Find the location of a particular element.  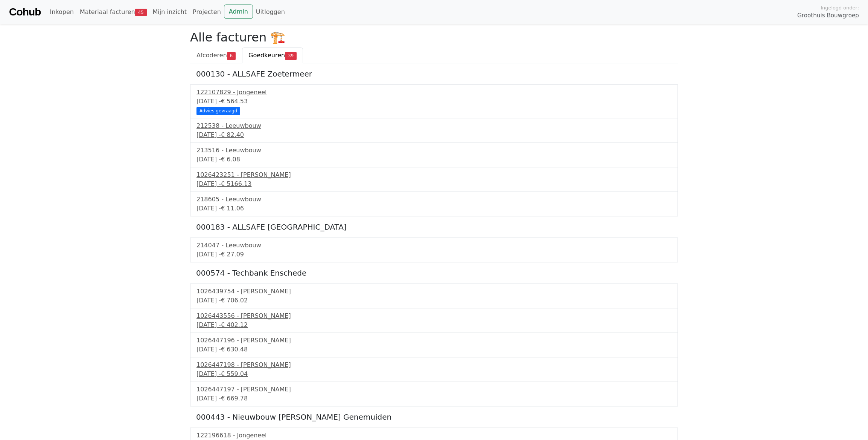

span: € 564.53 is located at coordinates (234, 101).